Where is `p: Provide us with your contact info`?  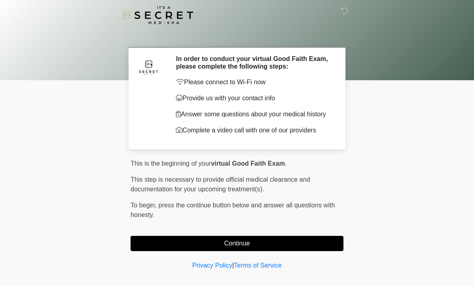
p: Provide us with your contact info is located at coordinates (253, 98).